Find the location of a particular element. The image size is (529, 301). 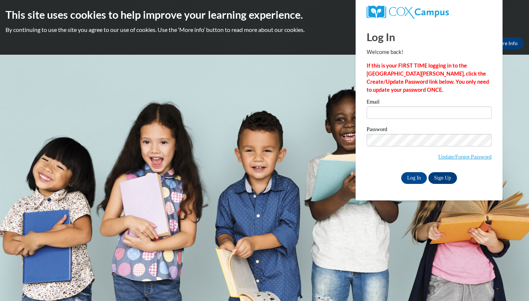

h2: This site uses cookies to help improve your learning experience. is located at coordinates (265, 15).